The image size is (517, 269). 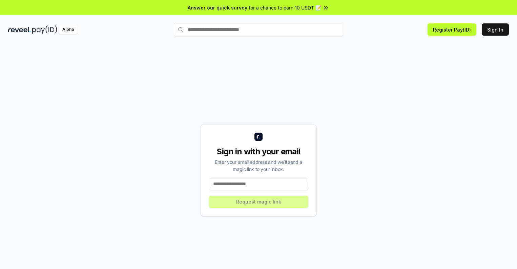 I want to click on div: Sign in with your email, so click(x=258, y=151).